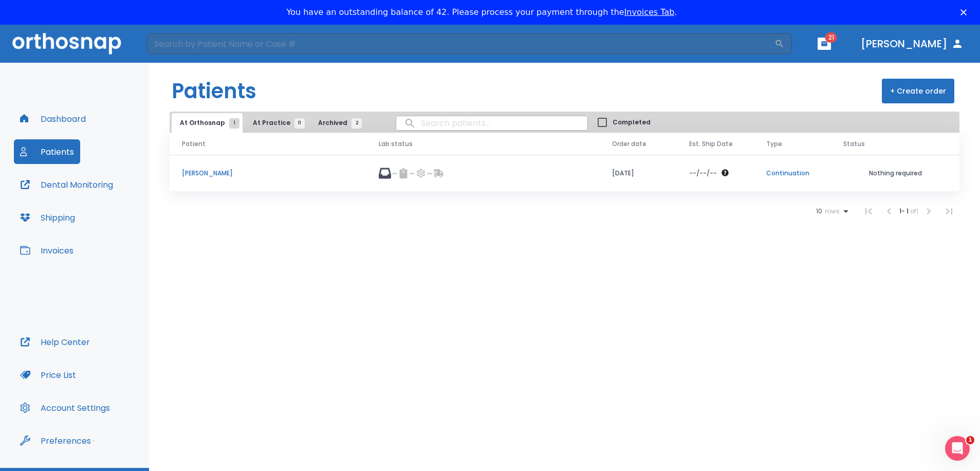 The width and height of the screenshot is (980, 471). Describe the element at coordinates (276, 123) in the screenshot. I see `span: At Practice` at that location.